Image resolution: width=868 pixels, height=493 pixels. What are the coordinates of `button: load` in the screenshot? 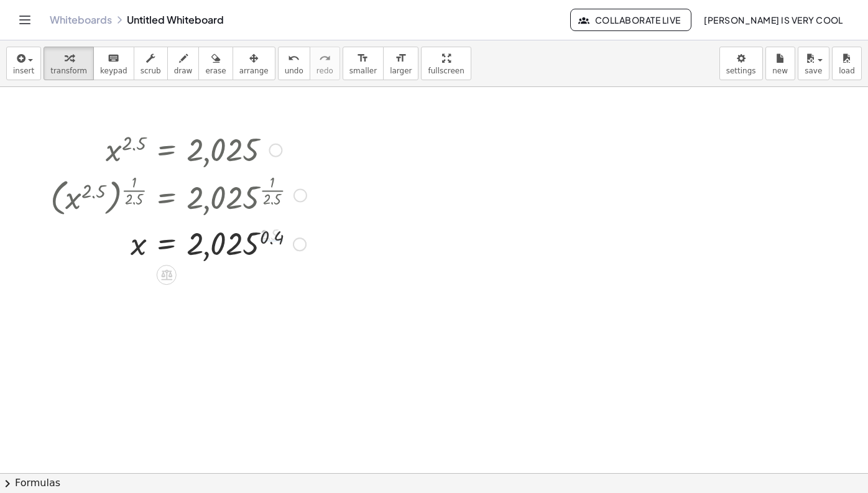 It's located at (847, 64).